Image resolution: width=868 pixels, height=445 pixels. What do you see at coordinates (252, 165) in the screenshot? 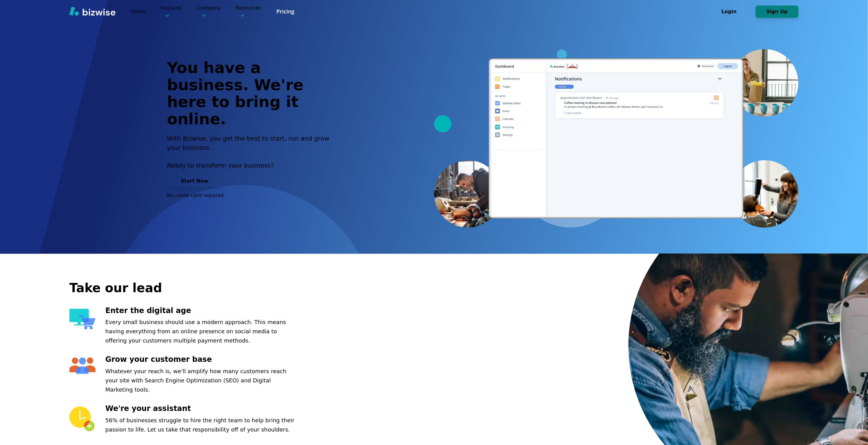
I see `p: Ready to transform your business?` at bounding box center [252, 165].